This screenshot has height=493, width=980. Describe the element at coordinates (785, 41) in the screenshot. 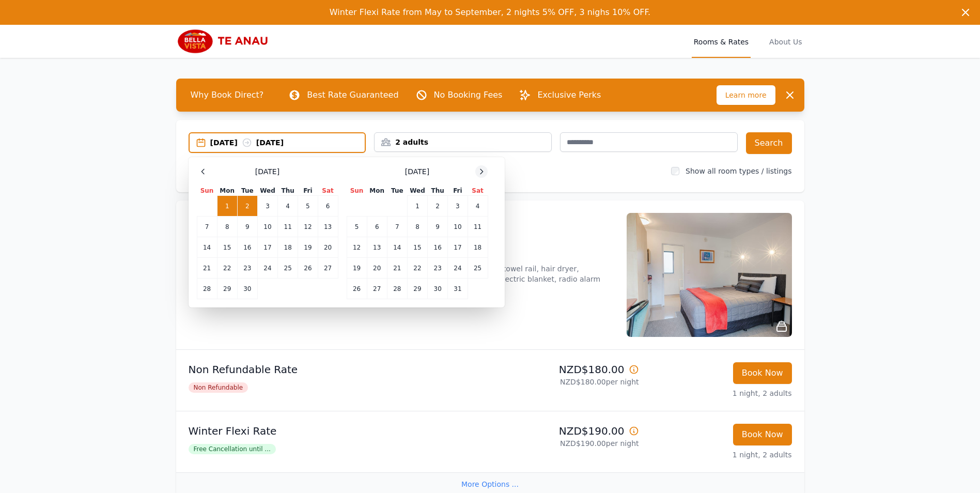

I see `a: About Us` at that location.